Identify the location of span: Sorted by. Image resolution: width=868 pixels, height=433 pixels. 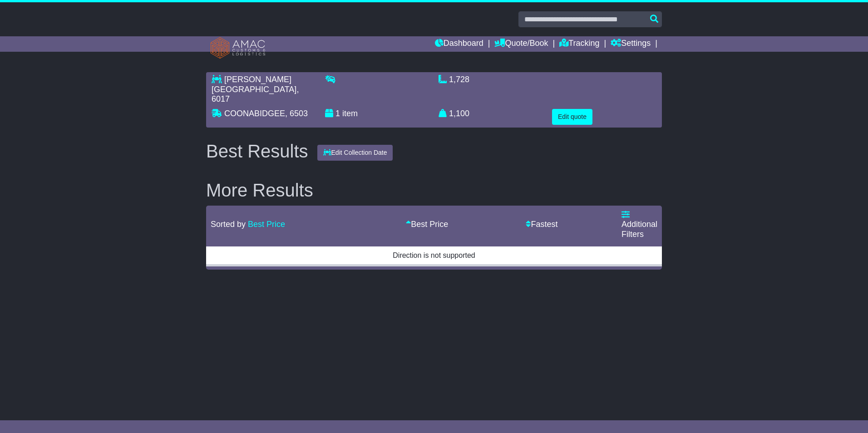
(228, 224).